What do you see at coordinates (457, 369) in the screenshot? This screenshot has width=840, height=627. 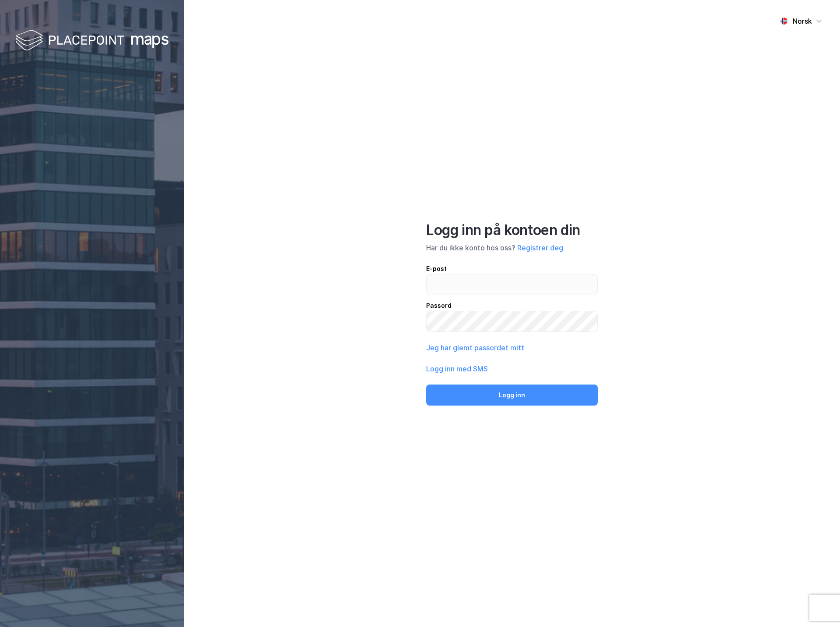 I see `button: Logg inn med SMS` at bounding box center [457, 369].